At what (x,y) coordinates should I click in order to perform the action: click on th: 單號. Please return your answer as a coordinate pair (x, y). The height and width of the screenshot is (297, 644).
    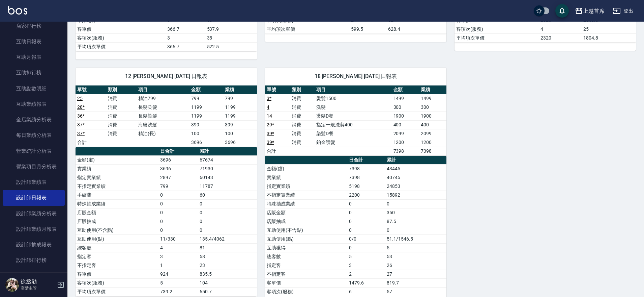
    Looking at the image, I should click on (277, 90).